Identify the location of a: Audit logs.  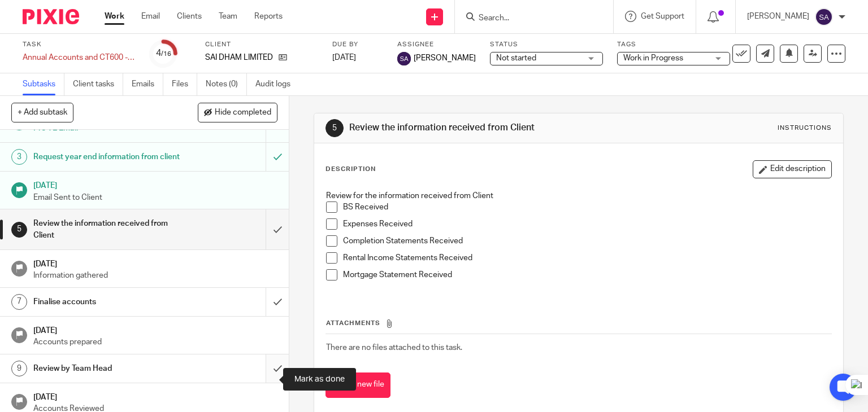
(277, 84).